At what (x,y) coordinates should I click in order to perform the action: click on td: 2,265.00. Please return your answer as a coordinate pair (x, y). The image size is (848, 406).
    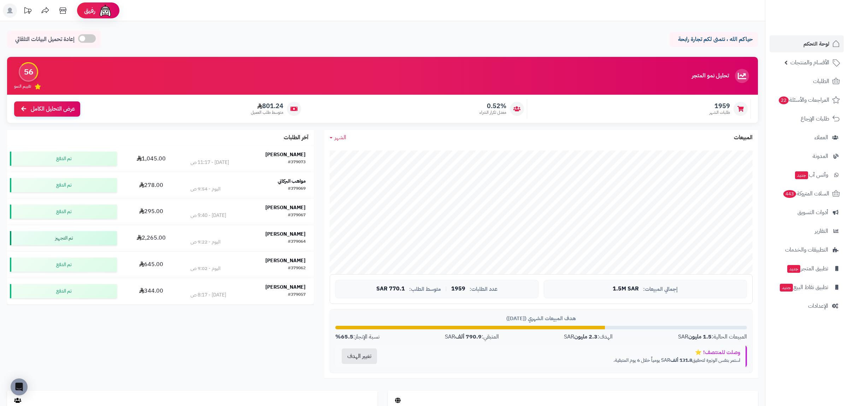
    Looking at the image, I should click on (151, 238).